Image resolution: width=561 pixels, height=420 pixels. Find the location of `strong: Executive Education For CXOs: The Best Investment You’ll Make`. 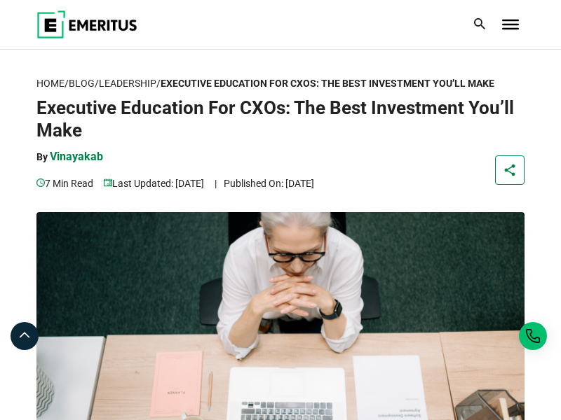

strong: Executive Education For CXOs: The Best Investment You’ll Make is located at coordinates (327, 83).